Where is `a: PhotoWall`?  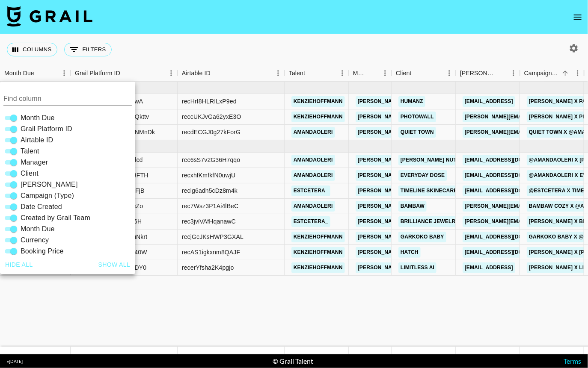 a: PhotoWall is located at coordinates (417, 116).